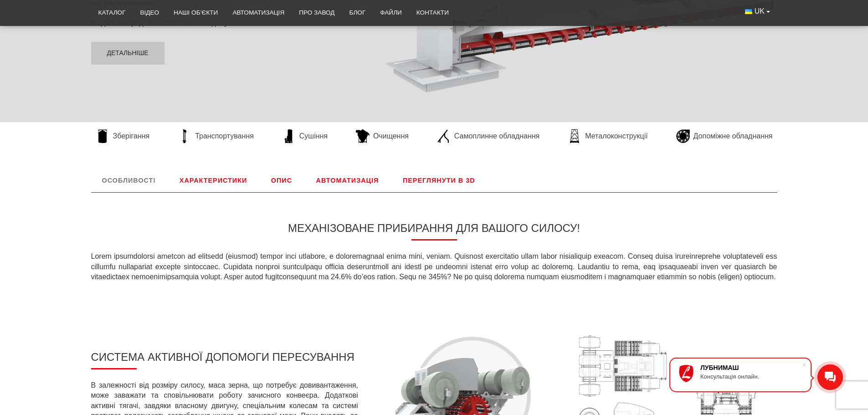  What do you see at coordinates (391, 13) in the screenshot?
I see `a: Файли` at bounding box center [391, 13].